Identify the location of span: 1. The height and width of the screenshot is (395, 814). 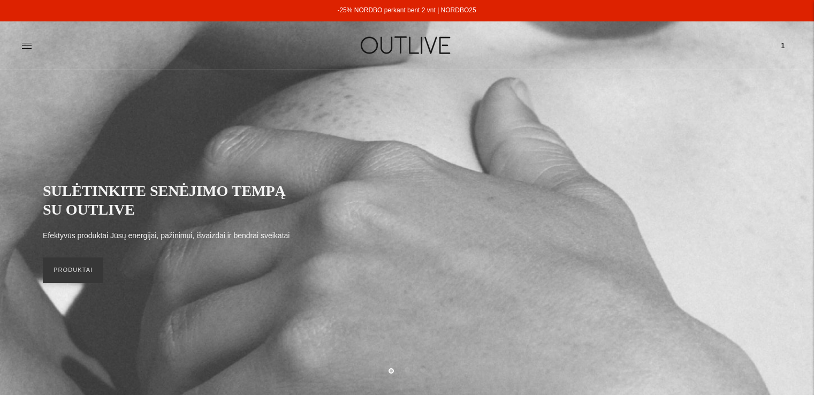
(783, 46).